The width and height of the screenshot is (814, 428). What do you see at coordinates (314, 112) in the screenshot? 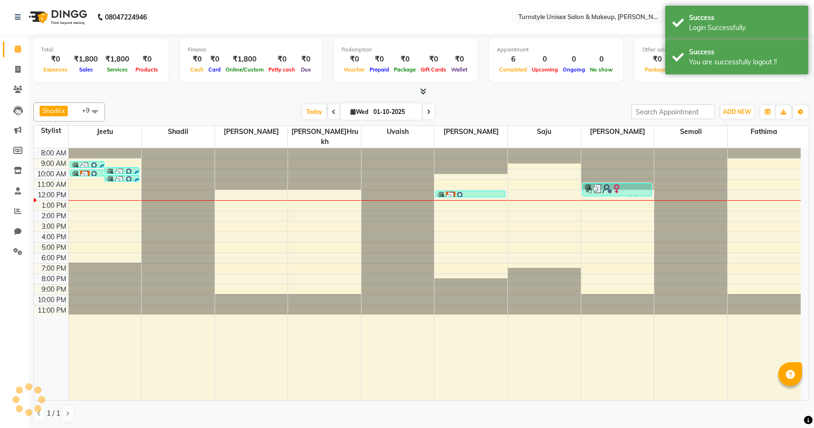
I see `span: Today` at bounding box center [314, 112].